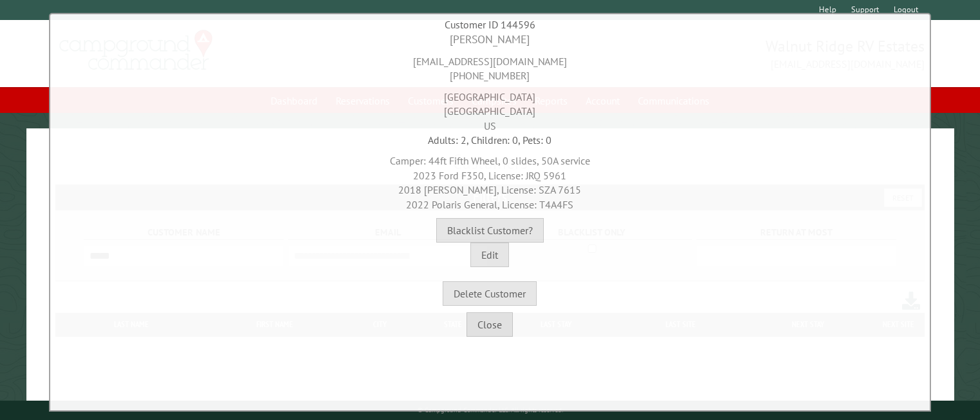 Image resolution: width=980 pixels, height=420 pixels. What do you see at coordinates (489, 179) in the screenshot?
I see `div: Camper: 44ft Fifth Wheel, 0 slides, 50A service` at bounding box center [489, 179].